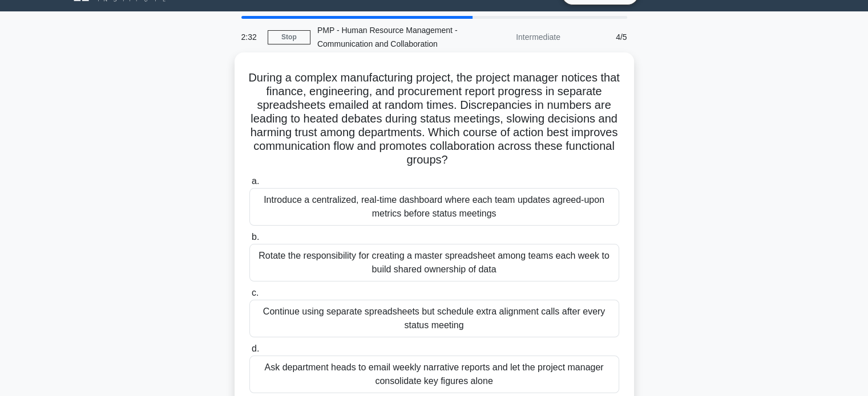  What do you see at coordinates (434, 374) in the screenshot?
I see `div: Ask department heads to email weekly narrative reports and let the project manager consolidate ke...` at bounding box center [434, 374].